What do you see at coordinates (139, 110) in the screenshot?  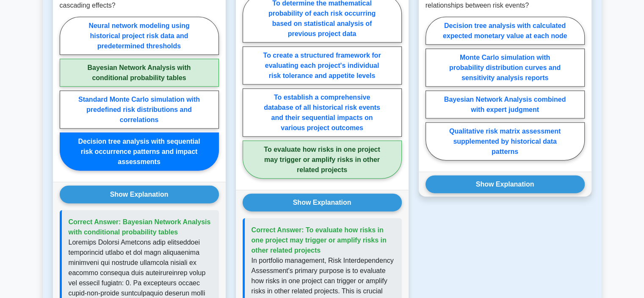 I see `label: Standard Monte Carlo simulation with predefined risk distributions and correlations` at bounding box center [139, 110].